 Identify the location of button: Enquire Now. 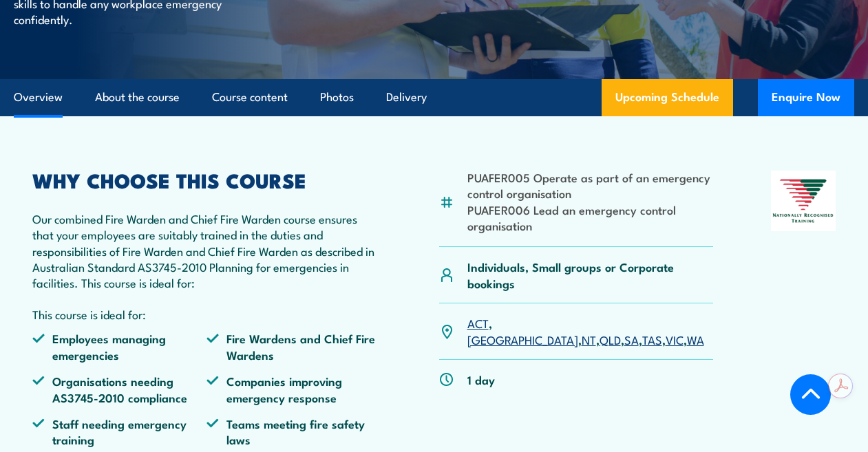
(806, 98).